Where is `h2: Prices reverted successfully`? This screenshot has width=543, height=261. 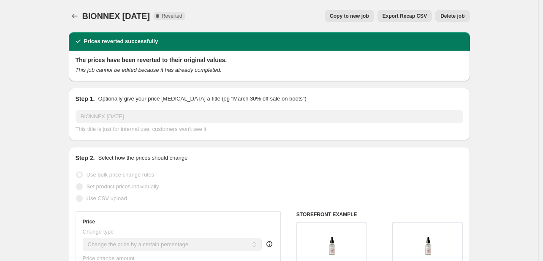 h2: Prices reverted successfully is located at coordinates (121, 41).